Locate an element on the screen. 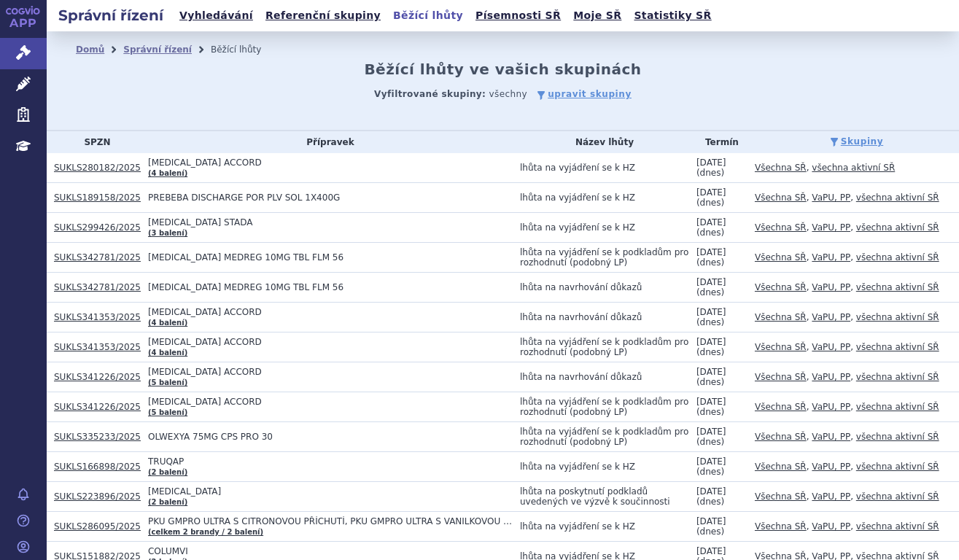 Image resolution: width=959 pixels, height=560 pixels. h2: Běžící lhůty ve vašich skupinách is located at coordinates (502, 69).